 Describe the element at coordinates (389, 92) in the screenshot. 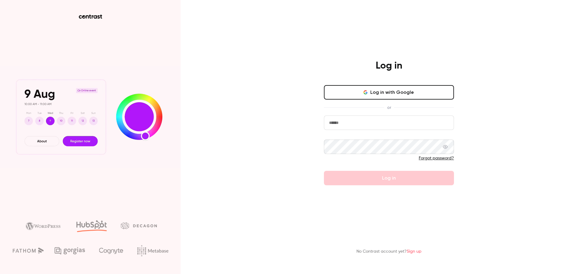

I see `button: Log in with Google` at that location.